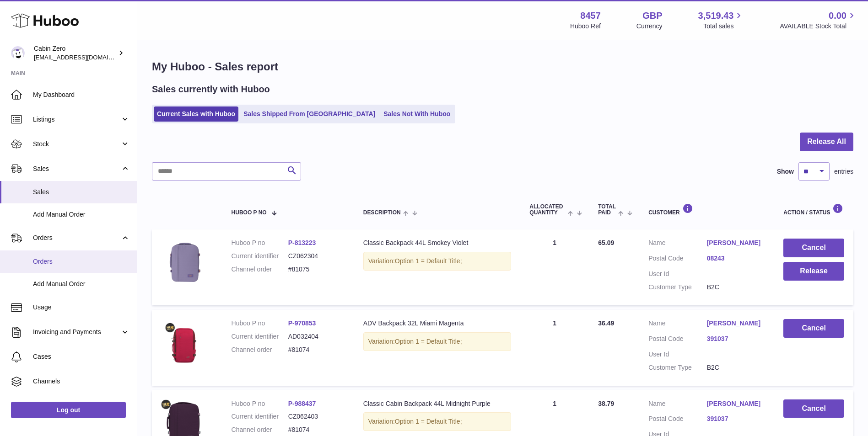 The image size is (868, 436). What do you see at coordinates (316, 269) in the screenshot?
I see `dd: #81075` at bounding box center [316, 269].